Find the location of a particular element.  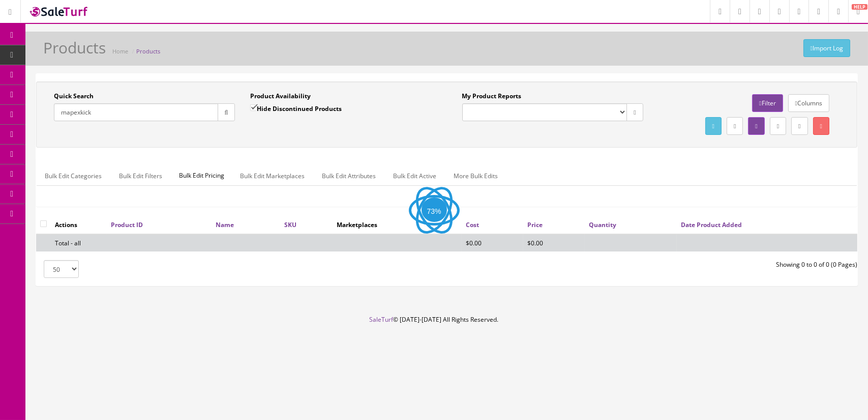

a: Name is located at coordinates (225, 224).